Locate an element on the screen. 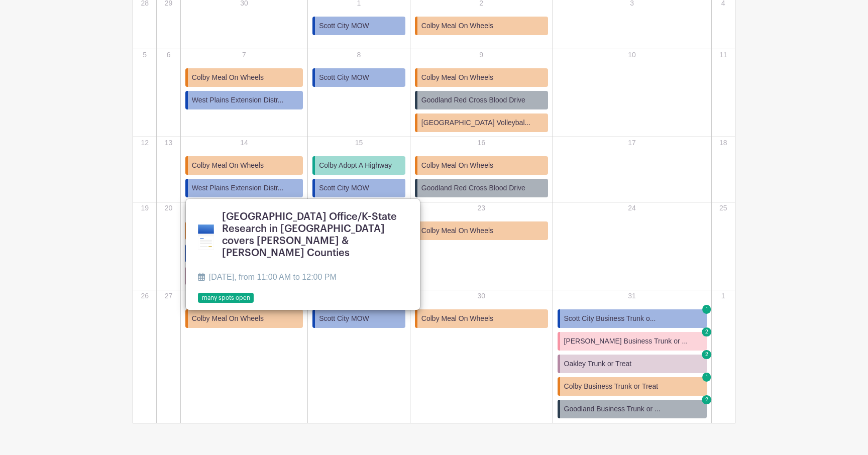  p: 14 is located at coordinates (244, 143).